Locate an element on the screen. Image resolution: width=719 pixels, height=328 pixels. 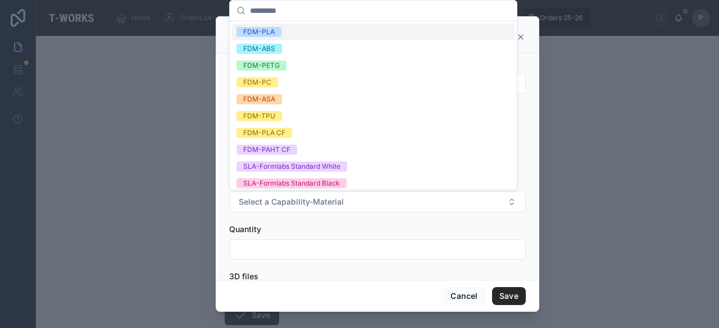
span: 3D files is located at coordinates (244, 276).